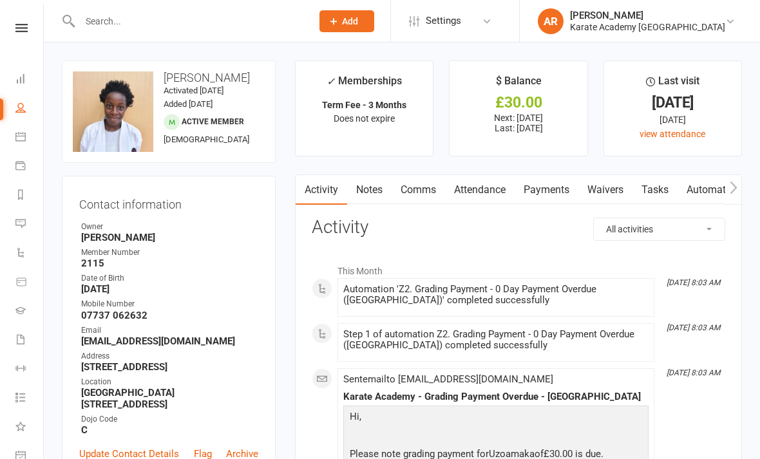 The width and height of the screenshot is (760, 459). What do you see at coordinates (551, 21) in the screenshot?
I see `div: AR` at bounding box center [551, 21].